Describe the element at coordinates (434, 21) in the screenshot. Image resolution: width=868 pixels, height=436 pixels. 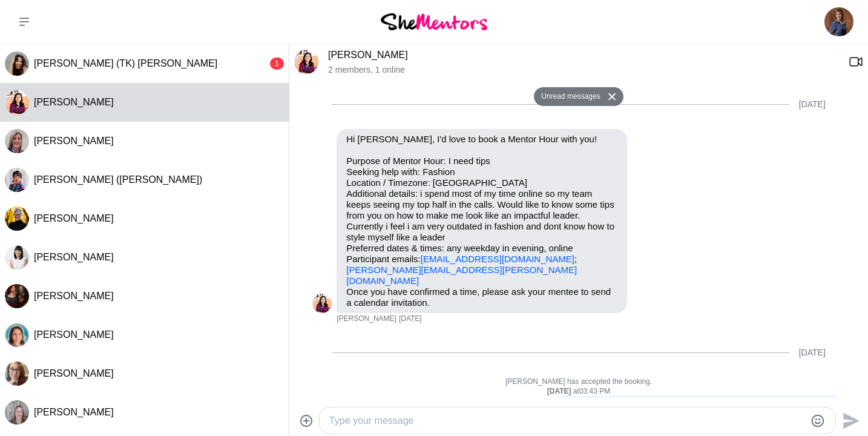
I see `img: She Mentors Logo` at that location.